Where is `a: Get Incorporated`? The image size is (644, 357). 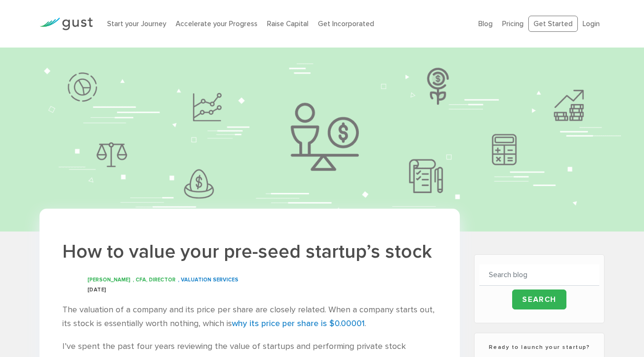
a: Get Incorporated is located at coordinates (346, 24).